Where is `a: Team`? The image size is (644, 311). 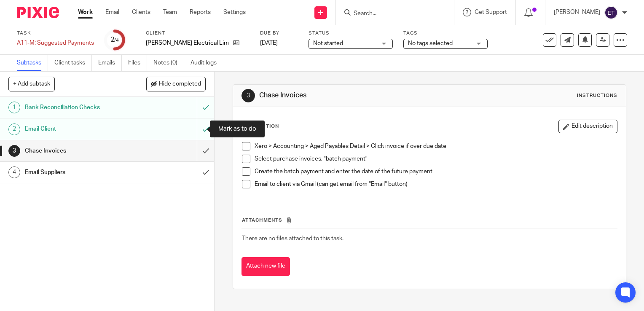
a: Team is located at coordinates (170, 12).